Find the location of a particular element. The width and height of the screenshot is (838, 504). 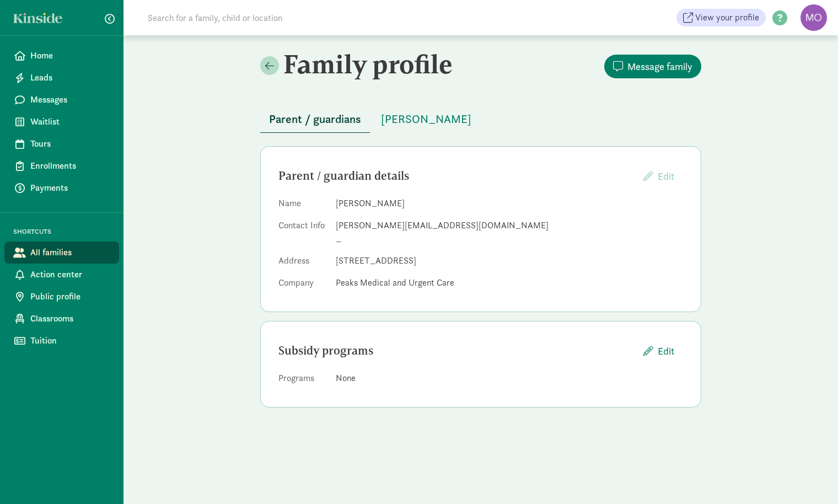

span: All families is located at coordinates (70, 252).